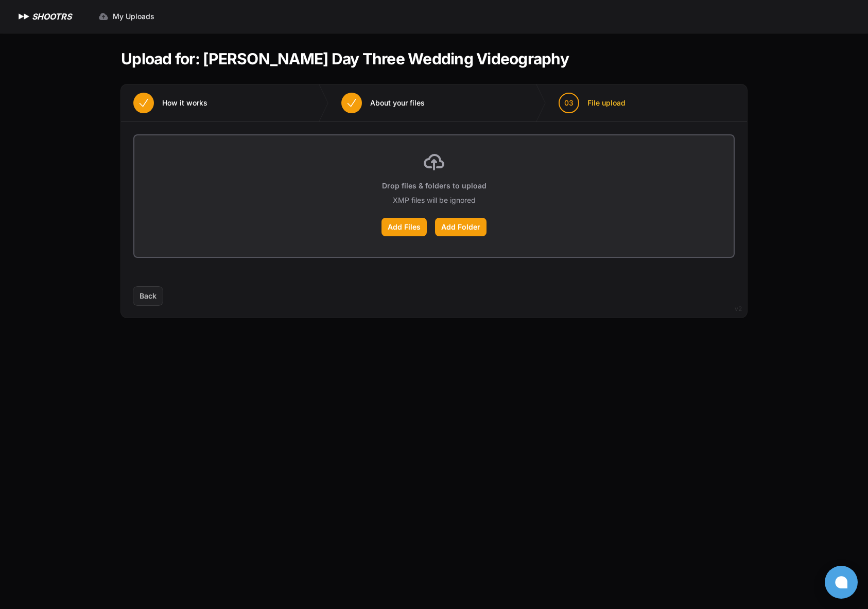  Describe the element at coordinates (24, 16) in the screenshot. I see `img: SHOOTRS` at that location.